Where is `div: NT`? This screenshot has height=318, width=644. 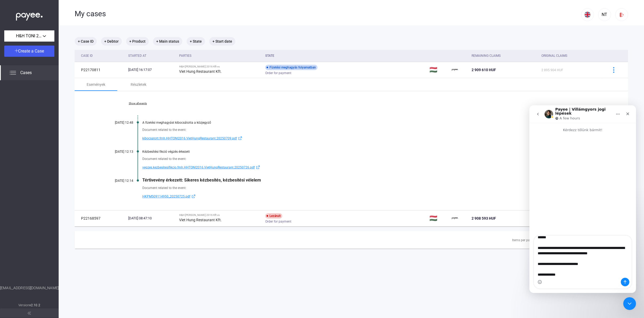
div: NT is located at coordinates (605, 15).